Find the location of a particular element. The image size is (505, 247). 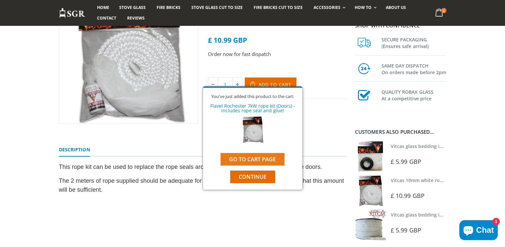

p: Order now for fast dispatch is located at coordinates (277, 54).